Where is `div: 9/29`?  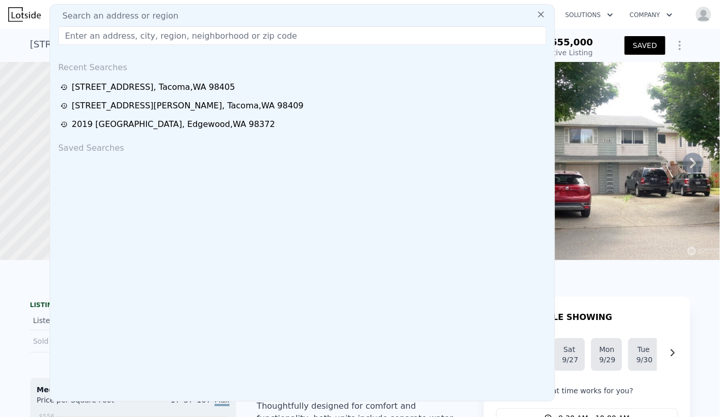 div: 9/29 is located at coordinates (607, 360).